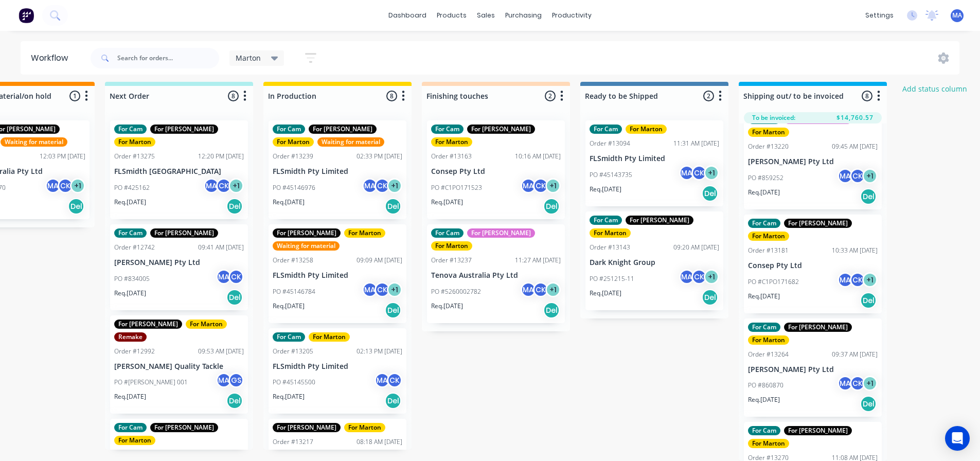 The image size is (980, 461). Describe the element at coordinates (52, 58) in the screenshot. I see `div: Workflow` at that location.